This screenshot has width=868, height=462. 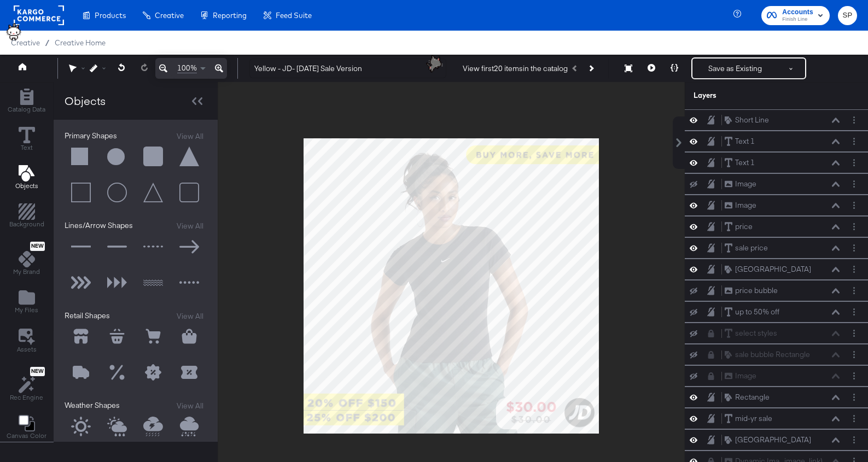 What do you see at coordinates (26, 310) in the screenshot?
I see `span: My Files` at bounding box center [26, 310].